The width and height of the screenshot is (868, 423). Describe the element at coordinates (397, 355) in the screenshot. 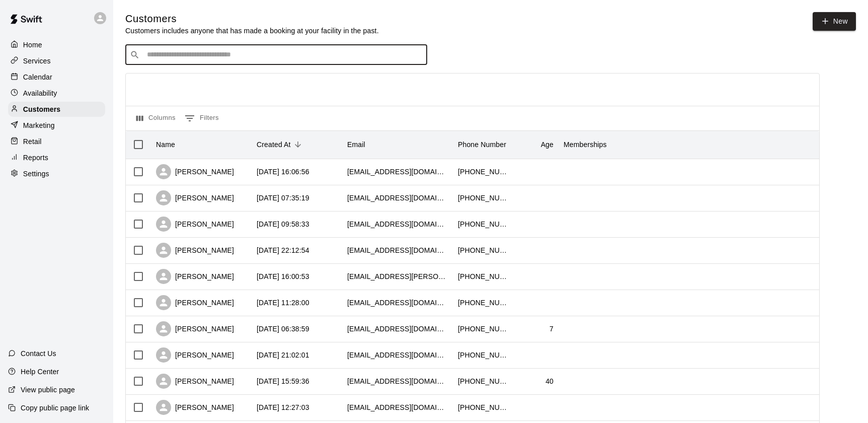

I see `div: kalidavenport@yahoo.com` at that location.